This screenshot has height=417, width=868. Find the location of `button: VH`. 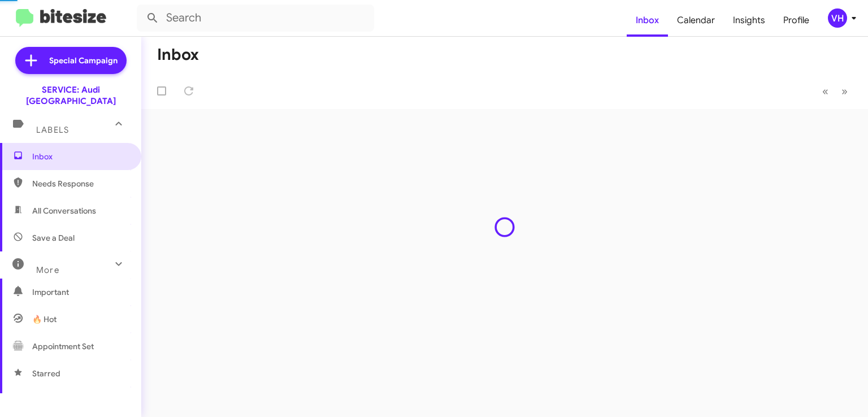

button: VH is located at coordinates (837, 18).